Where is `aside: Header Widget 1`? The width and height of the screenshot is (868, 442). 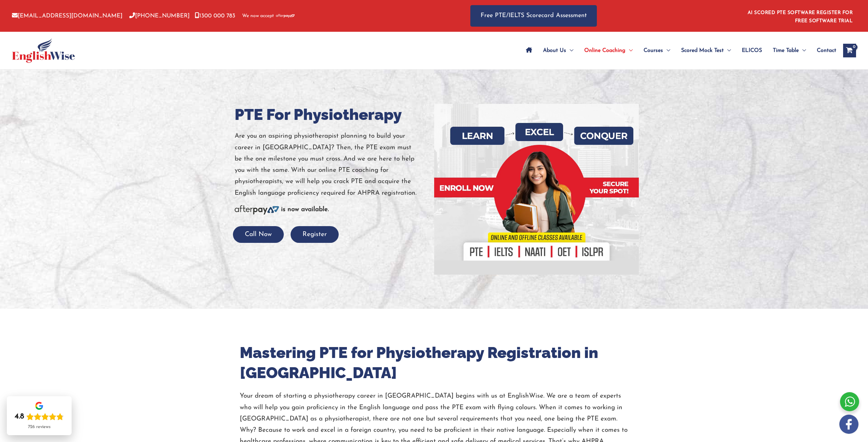
aside: Header Widget 1 is located at coordinates (800, 16).